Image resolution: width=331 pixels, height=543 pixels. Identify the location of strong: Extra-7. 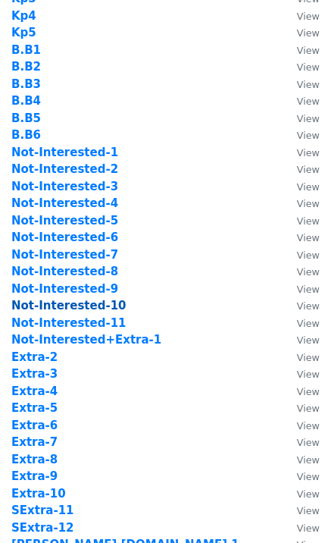
(34, 442).